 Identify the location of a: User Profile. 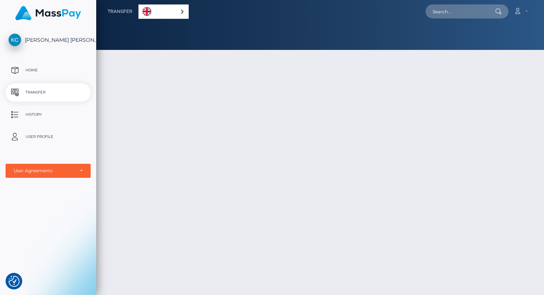
(48, 137).